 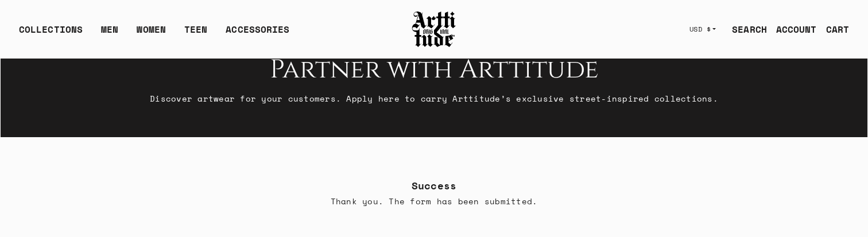 What do you see at coordinates (50, 34) in the screenshot?
I see `div: COLLECTIONS` at bounding box center [50, 34].